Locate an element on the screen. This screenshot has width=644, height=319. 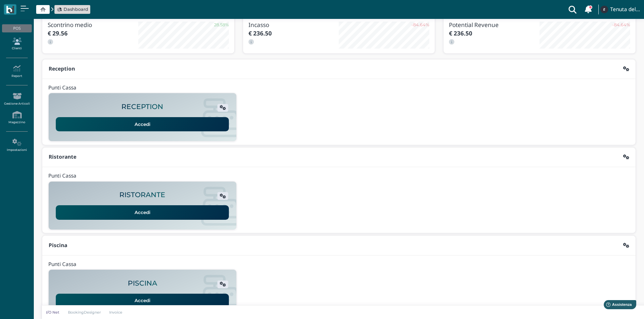
a: Clienti is located at coordinates (17, 44).